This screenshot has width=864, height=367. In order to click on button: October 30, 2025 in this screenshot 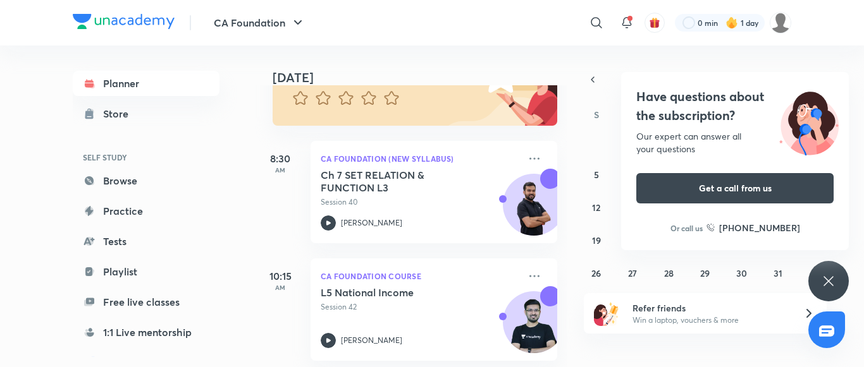, I will do `click(741, 273)`.